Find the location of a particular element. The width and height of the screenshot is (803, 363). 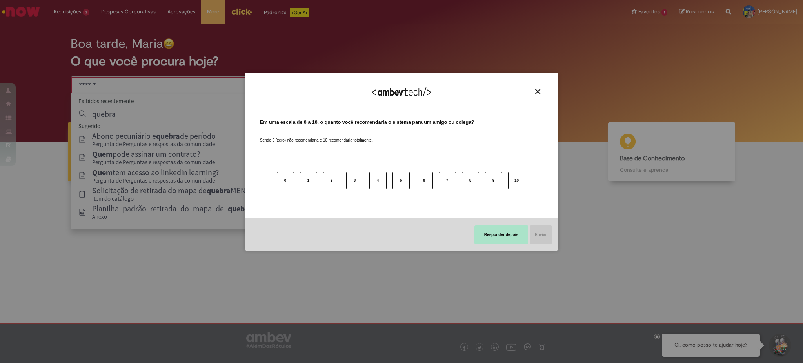

button: 10 is located at coordinates (517, 181).